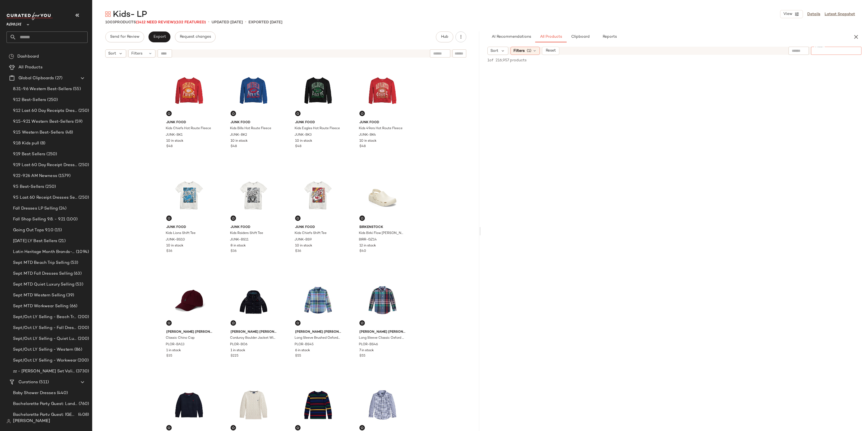 Image resolution: width=868 pixels, height=431 pixels. Describe the element at coordinates (445, 37) in the screenshot. I see `span: Hub` at that location.